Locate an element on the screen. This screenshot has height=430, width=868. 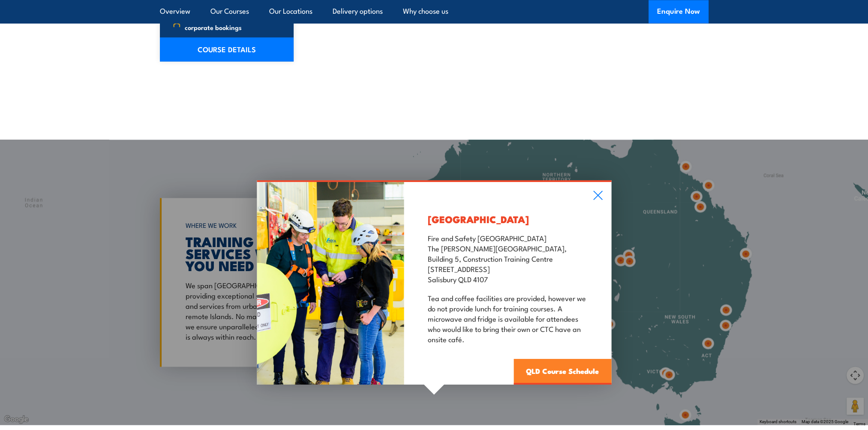
a: COURSE DETAILS is located at coordinates (227, 49).